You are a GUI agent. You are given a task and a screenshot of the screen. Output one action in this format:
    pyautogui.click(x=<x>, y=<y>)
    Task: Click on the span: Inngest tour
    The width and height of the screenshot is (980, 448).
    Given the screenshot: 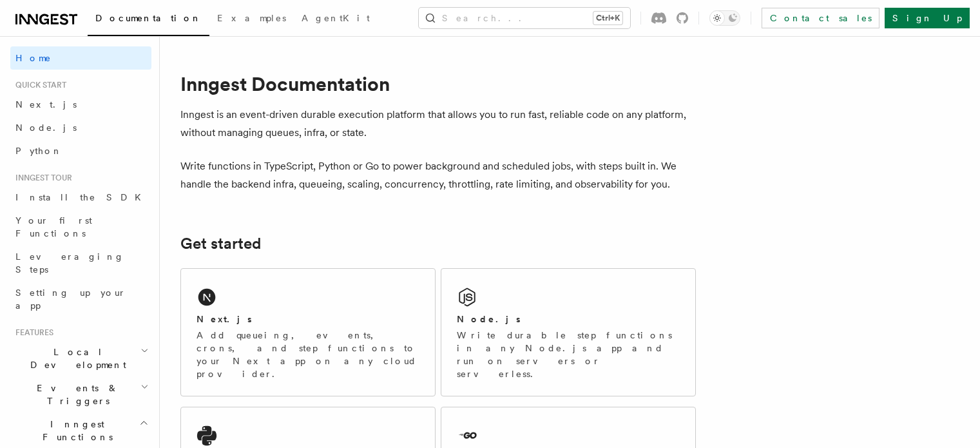 What is the action you would take?
    pyautogui.click(x=41, y=177)
    